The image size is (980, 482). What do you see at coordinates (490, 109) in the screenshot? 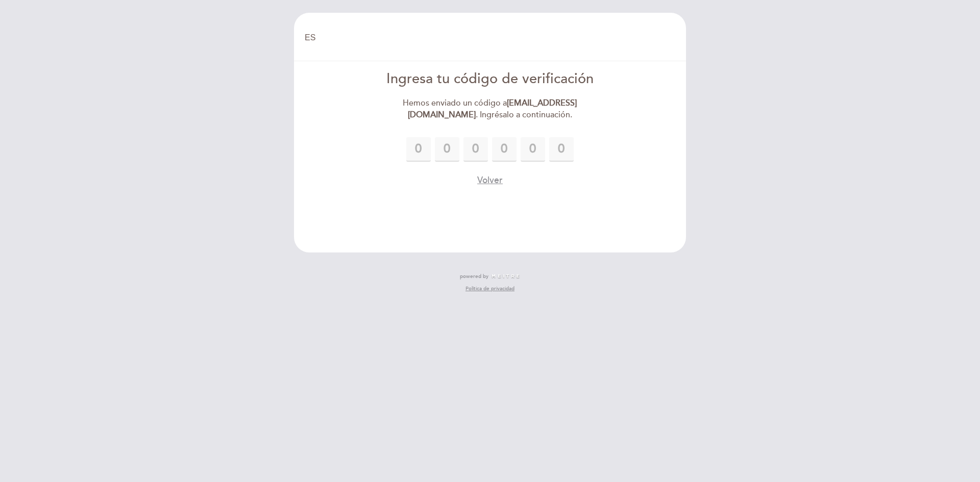
I see `div: Hemos enviado un código a . Ingrésalo a continuación.` at bounding box center [490, 109].